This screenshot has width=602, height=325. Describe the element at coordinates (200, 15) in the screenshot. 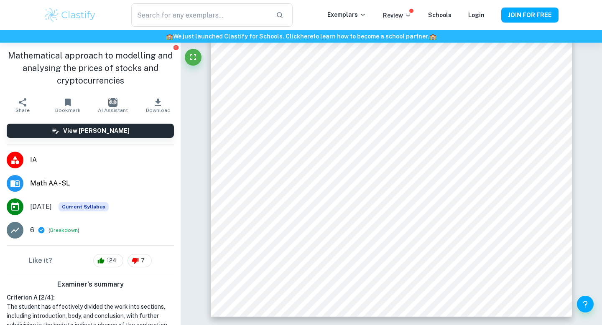

I see `input: Search for any exemplars...` at that location.